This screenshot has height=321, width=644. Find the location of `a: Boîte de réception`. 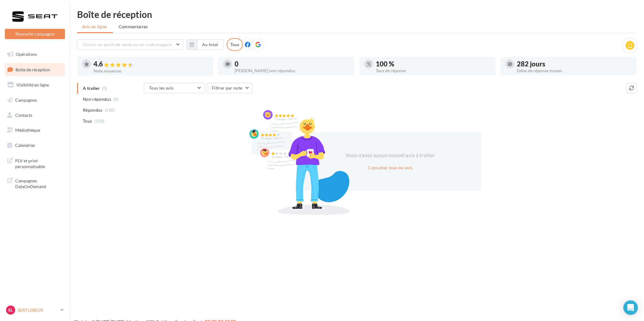

a: Boîte de réception is located at coordinates (35, 69).